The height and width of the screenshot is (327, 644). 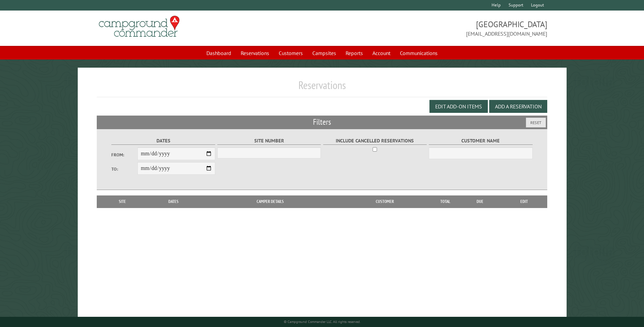 What do you see at coordinates (322, 321) in the screenshot?
I see `small: © Campground Commander LLC. All rights reserved.` at bounding box center [322, 321].